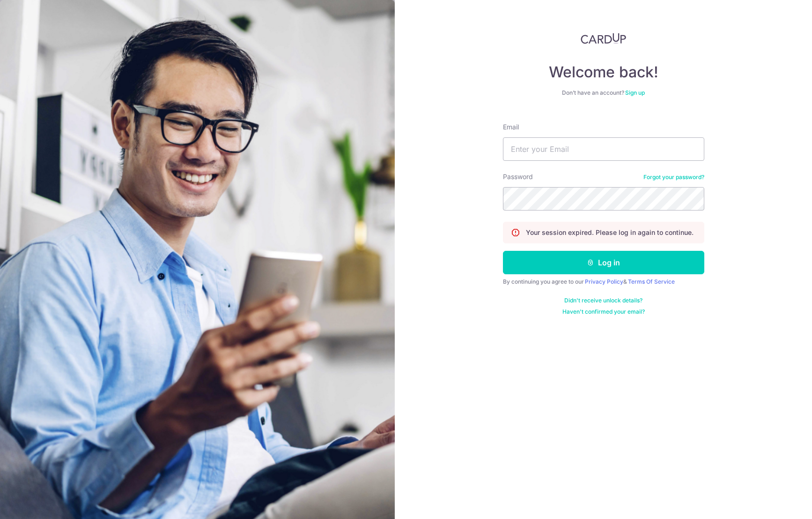  What do you see at coordinates (651, 281) in the screenshot?
I see `a: Terms Of Service` at bounding box center [651, 281].